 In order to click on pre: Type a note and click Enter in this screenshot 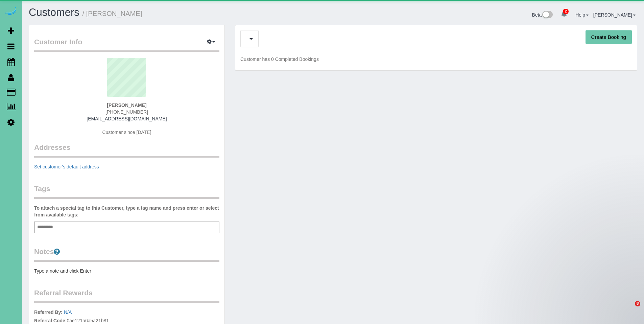, I will do `click(127, 271)`.